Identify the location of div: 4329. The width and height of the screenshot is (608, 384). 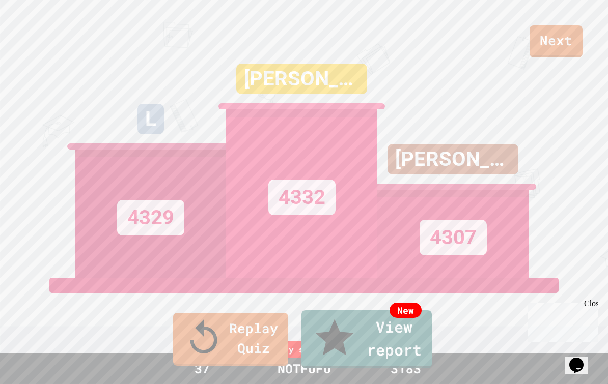
(151, 218).